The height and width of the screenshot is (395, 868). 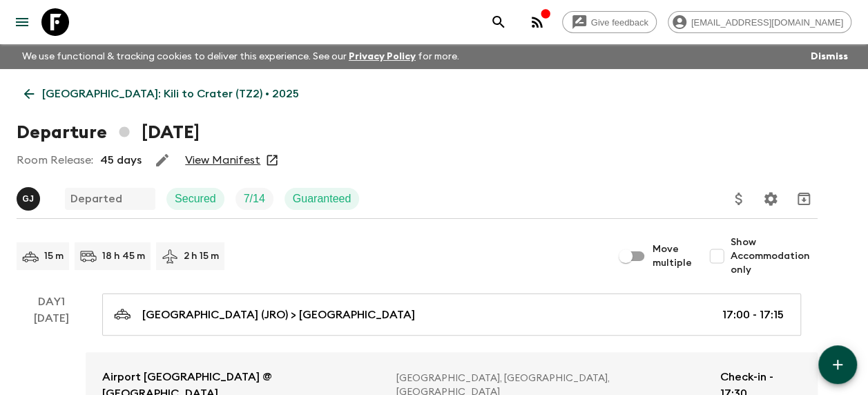 I want to click on p: 2 h 15 m, so click(x=201, y=256).